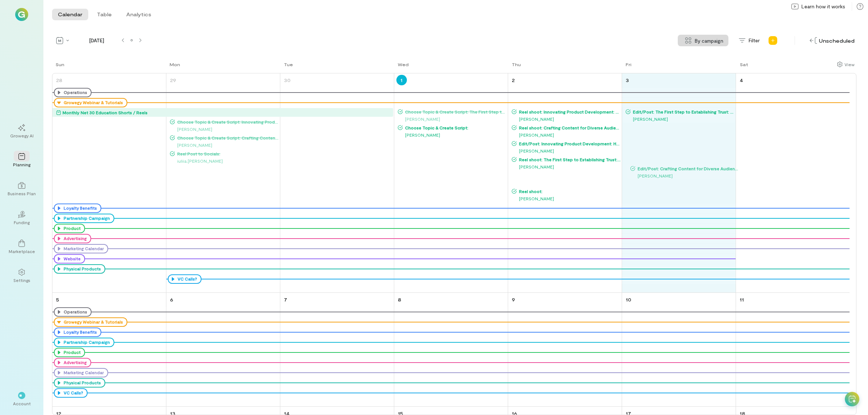 The image size is (868, 415). I want to click on span: Edit/Post: The First Step to Establishing Trust: Your Business’ Visibility, so click(683, 111).